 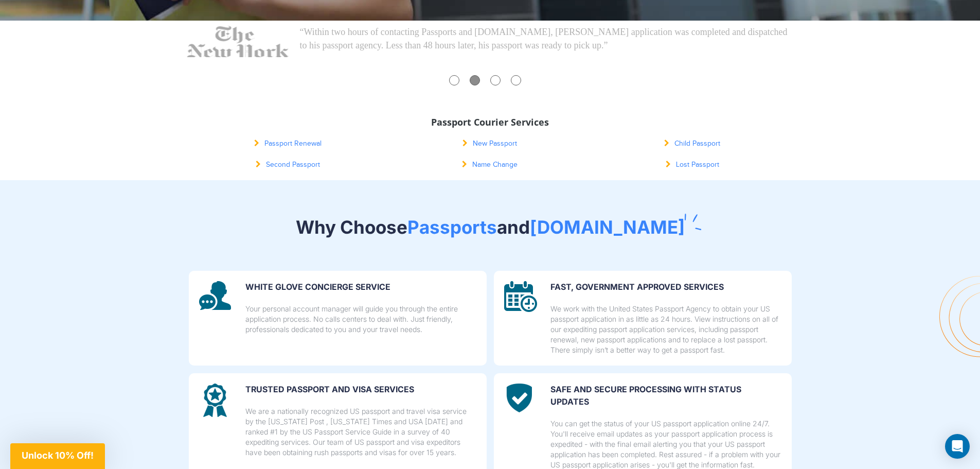 What do you see at coordinates (58, 455) in the screenshot?
I see `span: Unlock 10% Off!` at bounding box center [58, 455].